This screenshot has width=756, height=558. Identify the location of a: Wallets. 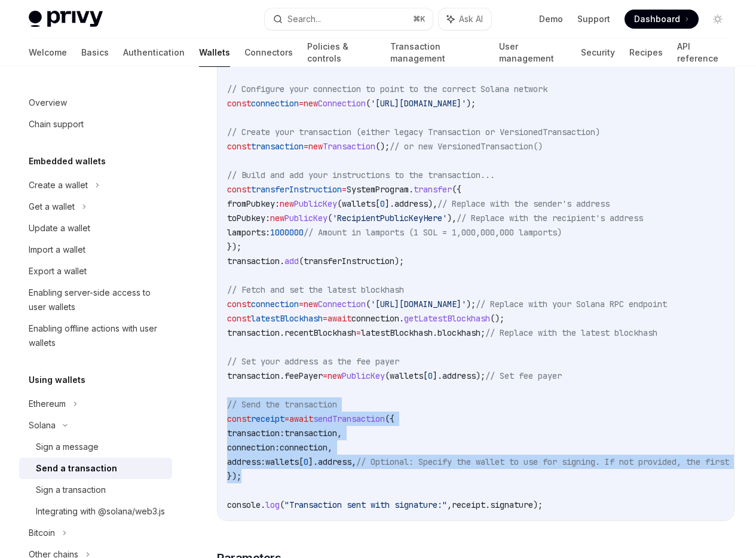
(214, 53).